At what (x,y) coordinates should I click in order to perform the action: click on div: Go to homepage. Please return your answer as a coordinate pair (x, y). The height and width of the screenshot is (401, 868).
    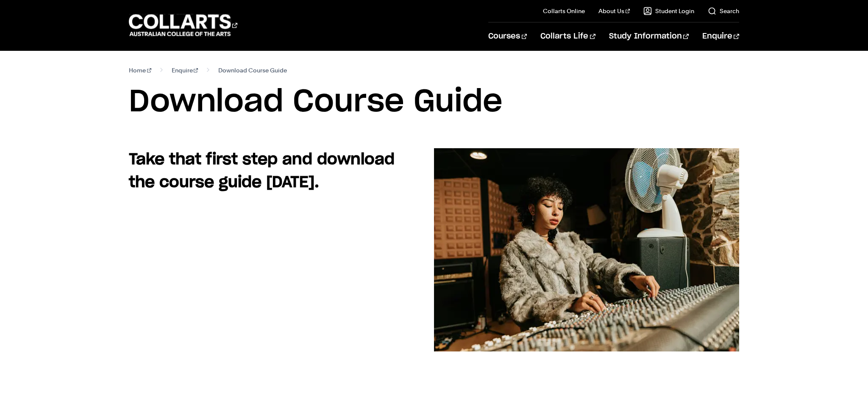
    Looking at the image, I should click on (183, 25).